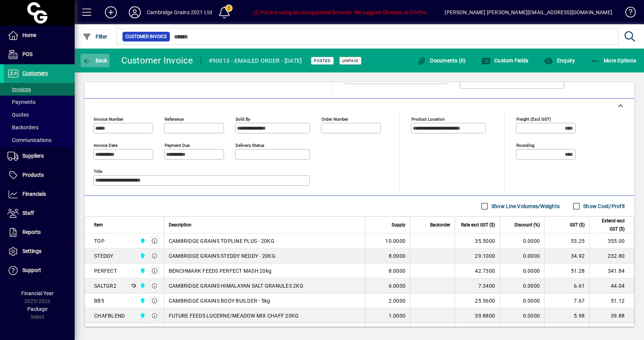 This screenshot has width=644, height=340. I want to click on span: Unpaid, so click(350, 61).